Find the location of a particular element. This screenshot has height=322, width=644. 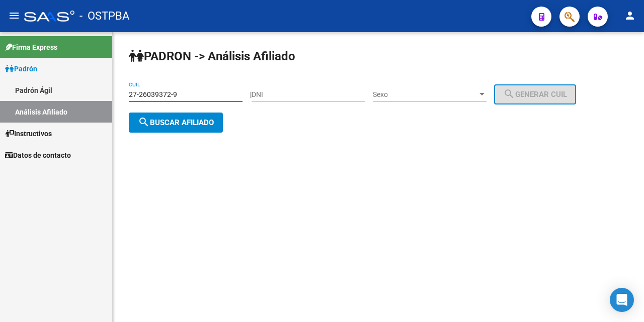

button: Buscar afiliado is located at coordinates (175, 123).